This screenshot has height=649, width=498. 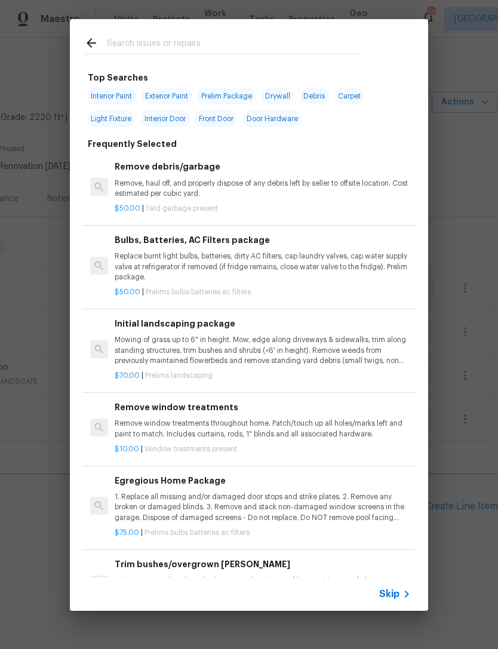 I want to click on p: Replace burnt light bulbs, batteries, dirty AC filters, cap laundry valves, cap water supply valv..., so click(x=263, y=266).